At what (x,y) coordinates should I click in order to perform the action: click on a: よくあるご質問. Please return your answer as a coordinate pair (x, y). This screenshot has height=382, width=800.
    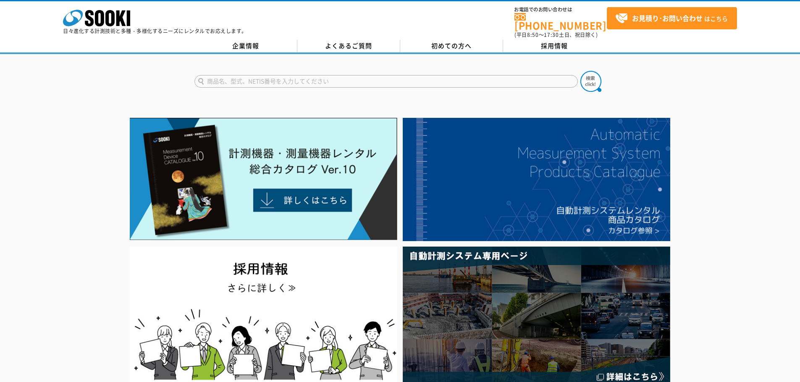
    Looking at the image, I should click on (348, 46).